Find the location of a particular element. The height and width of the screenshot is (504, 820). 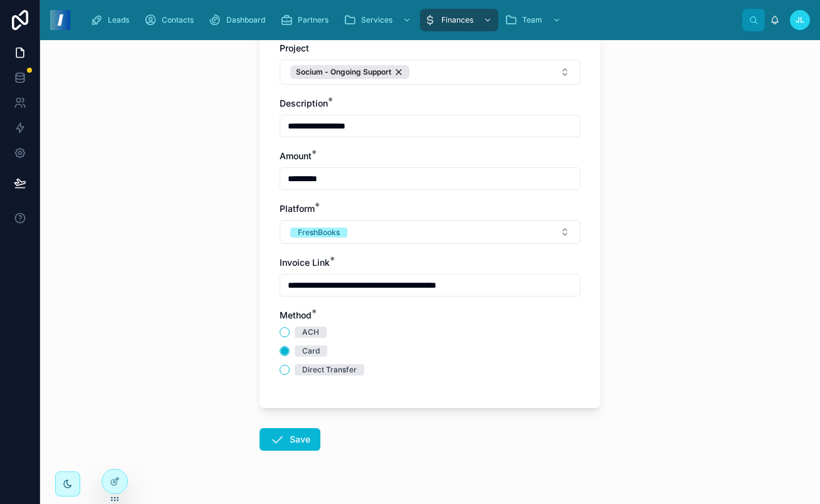

span: Invoice Link is located at coordinates (304, 262).